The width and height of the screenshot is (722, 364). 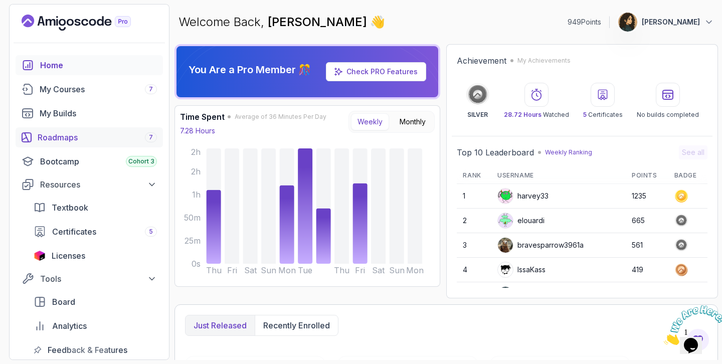 I want to click on div: Resources, so click(x=98, y=184).